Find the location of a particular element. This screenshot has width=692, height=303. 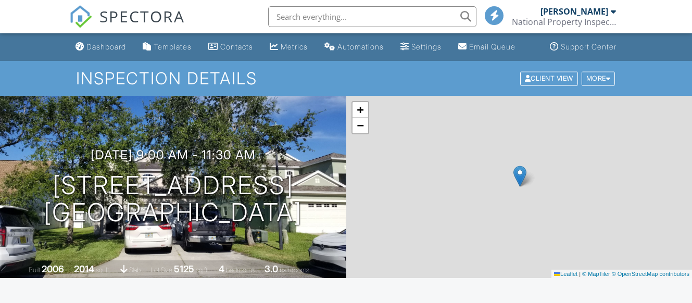

div: 3.0 is located at coordinates (271, 269).